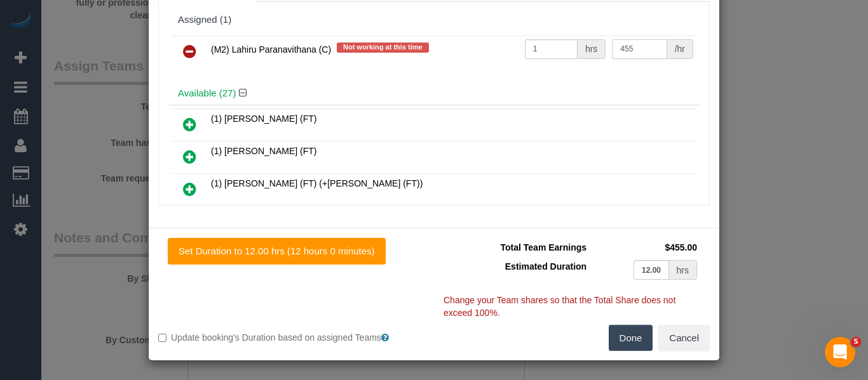  What do you see at coordinates (382, 48) in the screenshot?
I see `span: Not working at this time` at bounding box center [382, 48].